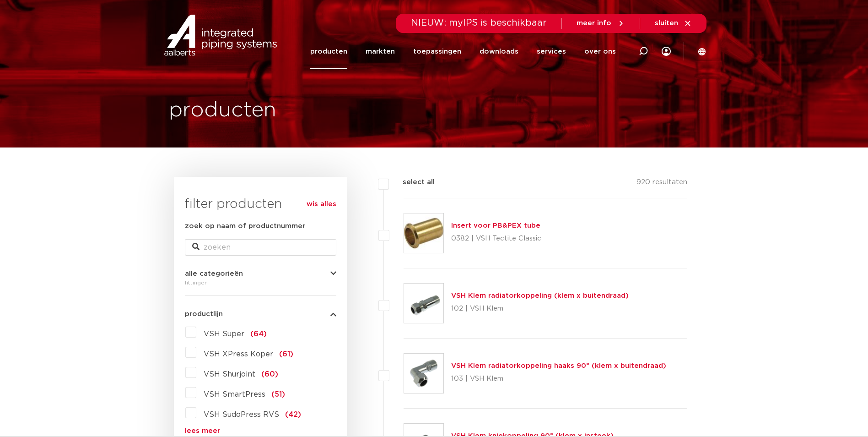 The height and width of the screenshot is (437, 868). I want to click on p: 0382 | VSH Tectite Classic, so click(496, 239).